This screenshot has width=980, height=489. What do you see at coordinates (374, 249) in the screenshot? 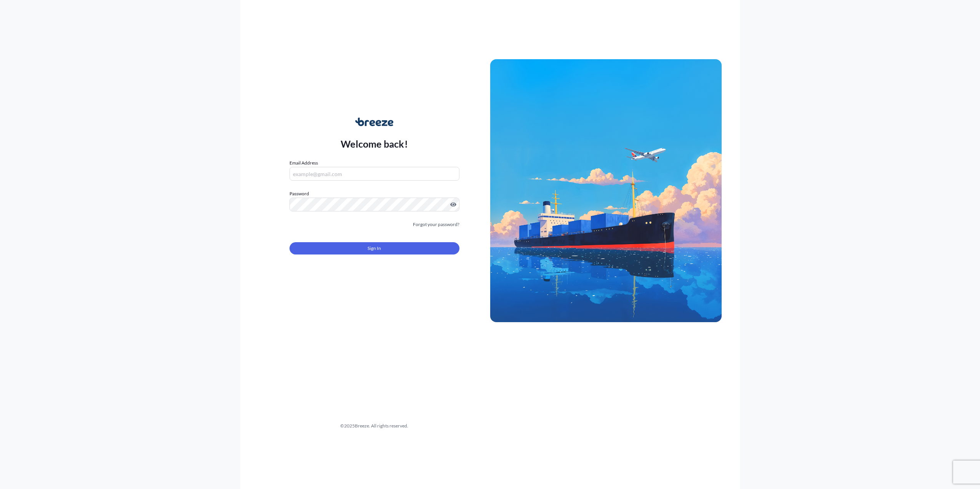
I see `span: Sign In` at bounding box center [374, 249].